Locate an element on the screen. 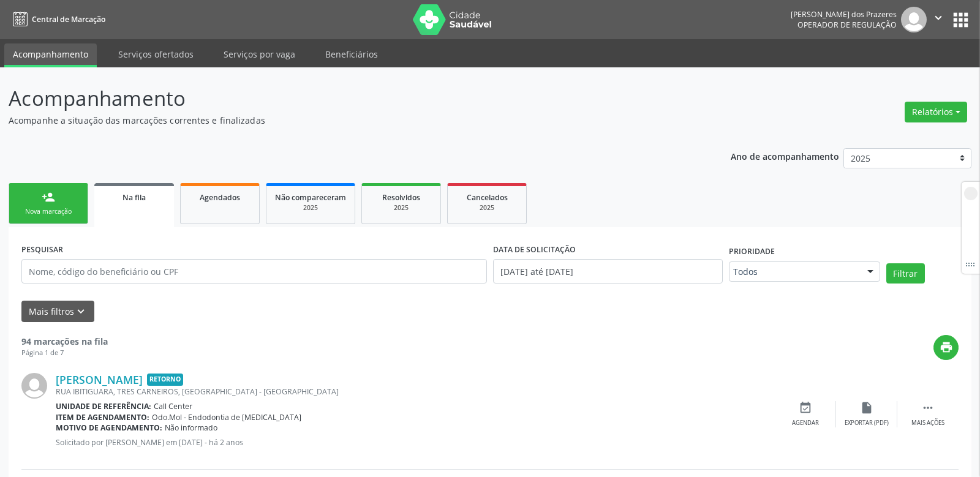  span: Resolvidos is located at coordinates (401, 197).